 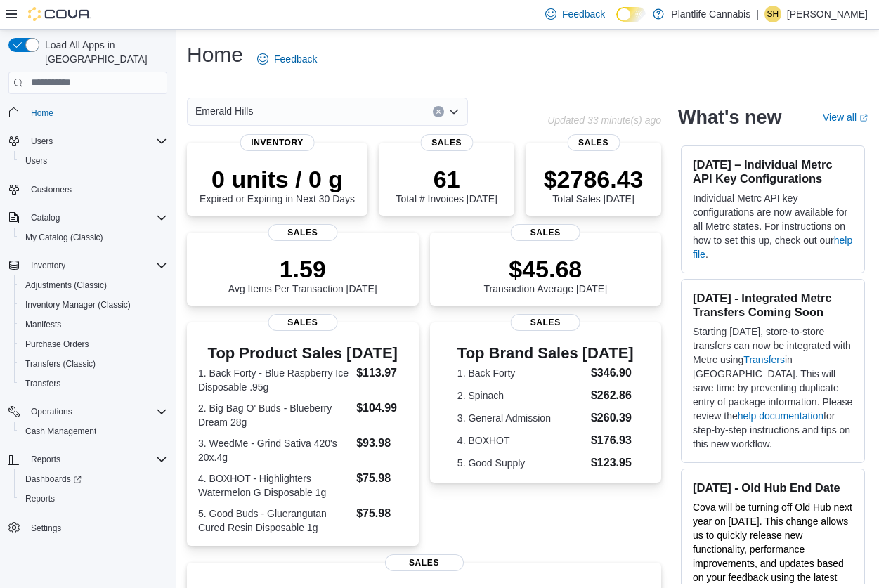 What do you see at coordinates (96, 412) in the screenshot?
I see `span: Operations` at bounding box center [96, 412].